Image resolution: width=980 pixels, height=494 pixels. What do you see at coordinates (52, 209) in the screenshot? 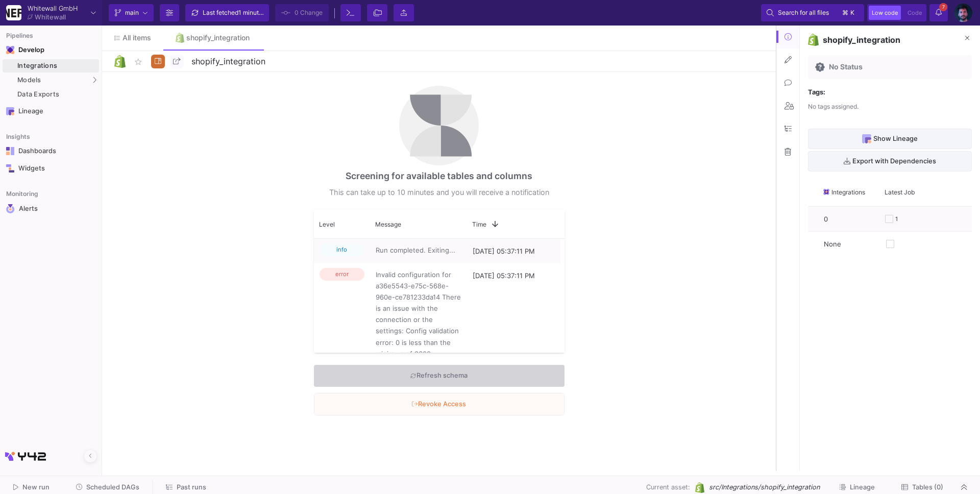
I see `div: Alerts` at bounding box center [52, 209].